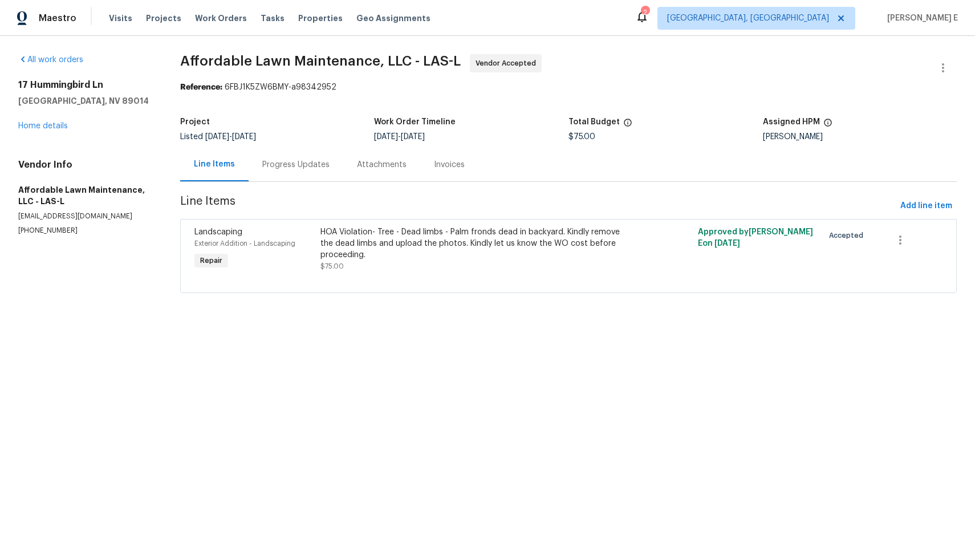  What do you see at coordinates (221, 18) in the screenshot?
I see `span: Work Orders` at bounding box center [221, 18].